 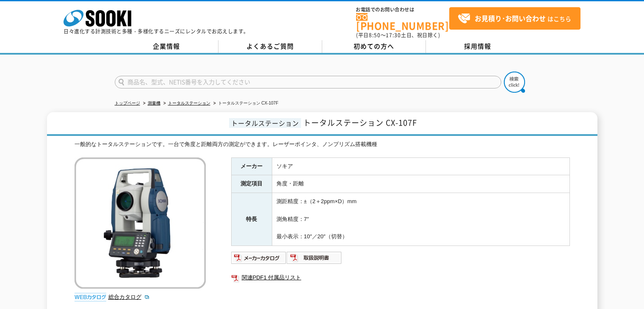 What do you see at coordinates (251, 220) in the screenshot?
I see `th: 特長` at bounding box center [251, 220].